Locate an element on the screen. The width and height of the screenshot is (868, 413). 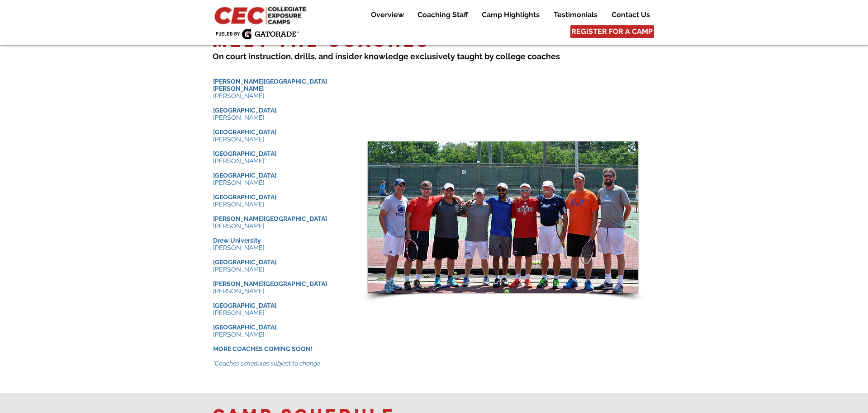
div: Slide show gallery is located at coordinates (503, 217).